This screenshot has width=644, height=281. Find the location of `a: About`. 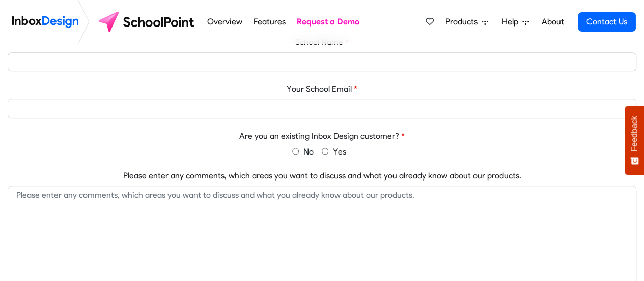

a: About is located at coordinates (552, 22).